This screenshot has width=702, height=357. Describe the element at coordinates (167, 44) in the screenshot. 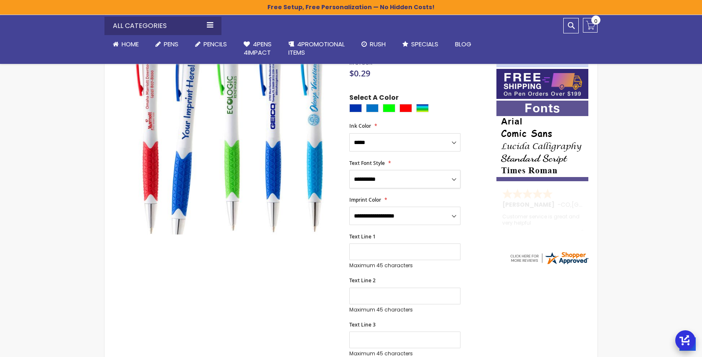

I see `a: Pens` at that location.